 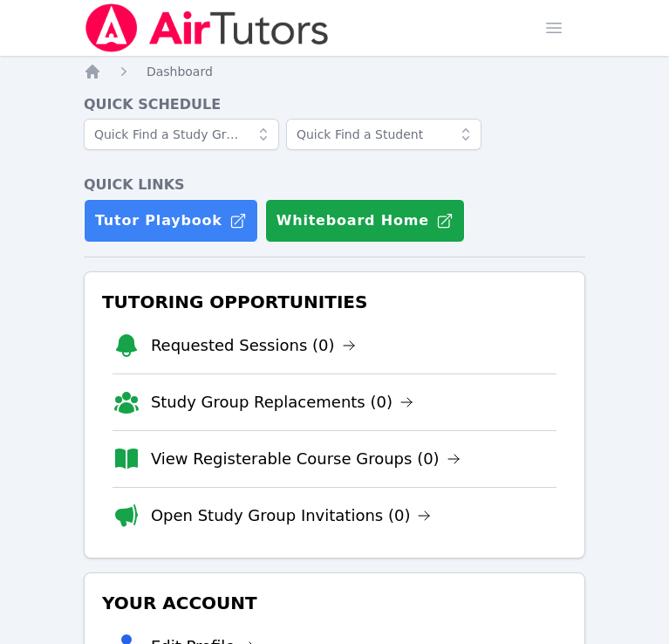 I want to click on a: View Registerable Course Groups (0), so click(x=305, y=459).